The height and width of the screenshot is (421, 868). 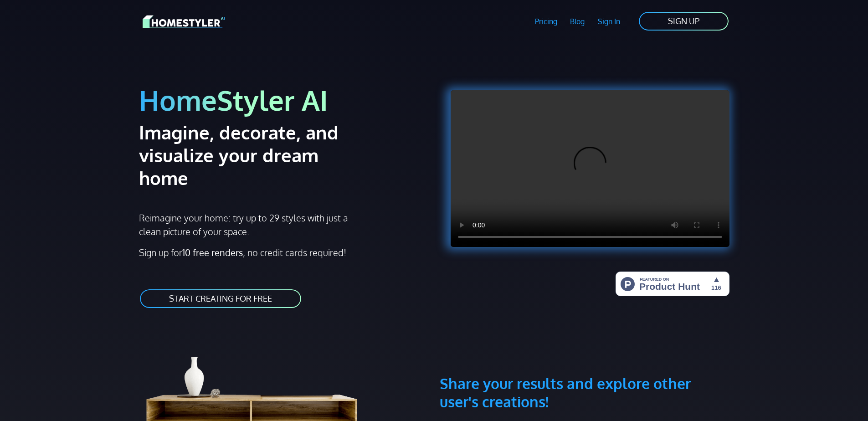 What do you see at coordinates (585, 371) in the screenshot?
I see `h3: Share your results and explore other user's creations!` at bounding box center [585, 371].